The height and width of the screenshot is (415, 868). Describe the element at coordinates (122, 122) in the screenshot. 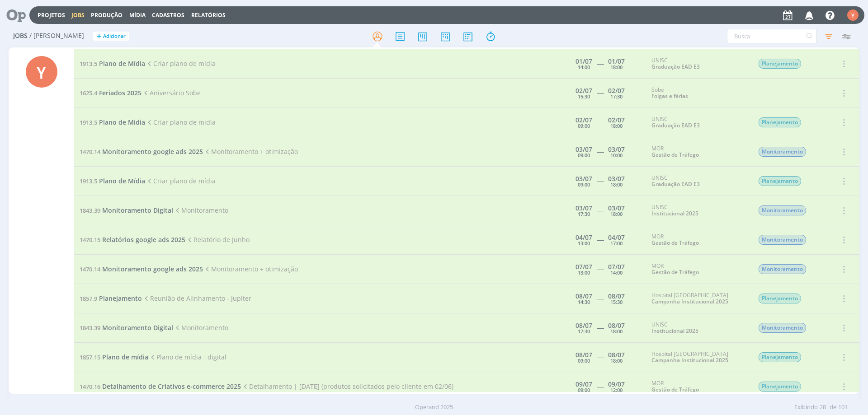

I see `span: Plano de Mídia` at that location.